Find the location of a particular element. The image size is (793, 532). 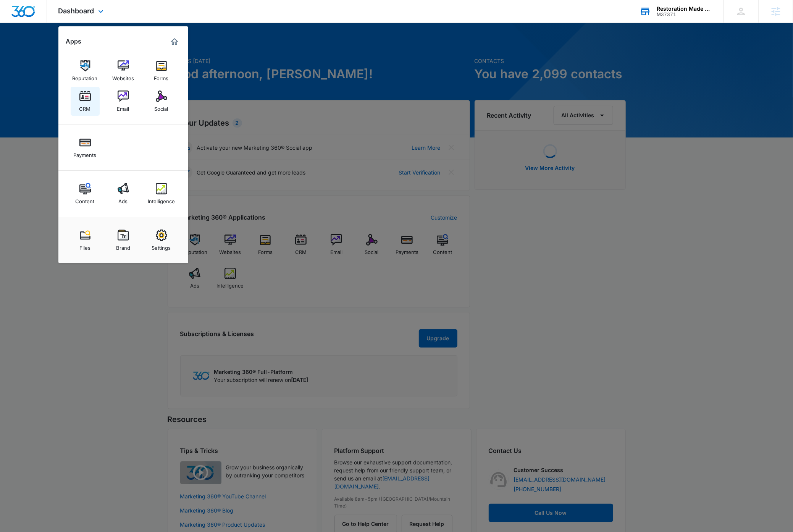

div: Forms is located at coordinates (161, 76).